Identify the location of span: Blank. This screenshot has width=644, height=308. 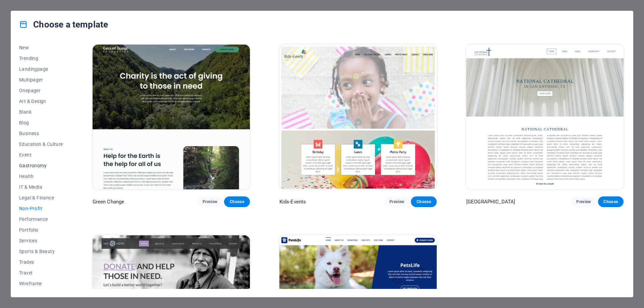
(41, 112).